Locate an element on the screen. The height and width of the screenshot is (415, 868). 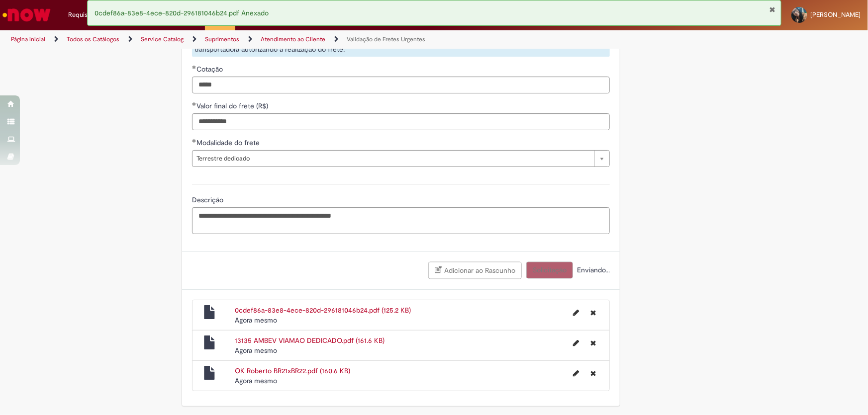
a: Validação de Fretes Urgentes is located at coordinates (386, 39).